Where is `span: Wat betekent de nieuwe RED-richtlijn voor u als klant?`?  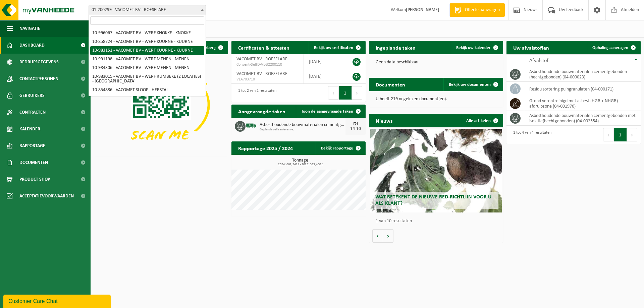
span: Wat betekent de nieuwe RED-richtlijn voor u als klant? is located at coordinates (433, 200).